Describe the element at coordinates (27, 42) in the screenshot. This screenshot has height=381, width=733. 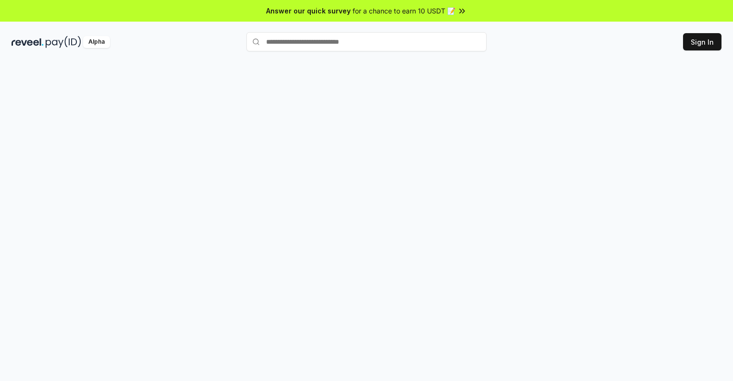
I see `img: reveel_dark` at that location.